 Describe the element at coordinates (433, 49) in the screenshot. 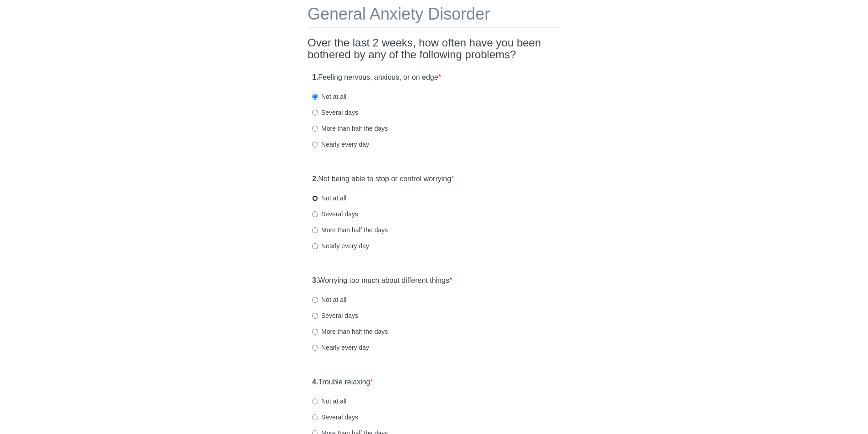

I see `h2: Over the last 2 weeks, how often have you been bothered by any of the following problems?` at that location.